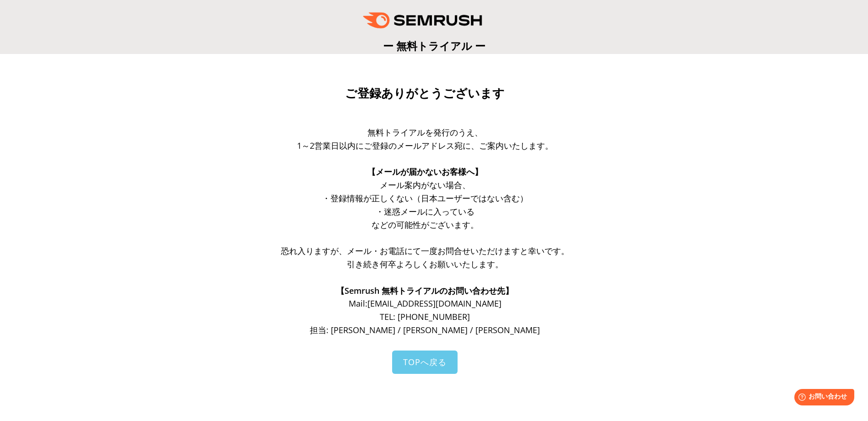  What do you see at coordinates (425, 291) in the screenshot?
I see `span: 【Semrush 無料トライアルのお問い合わせ先】` at bounding box center [425, 291].